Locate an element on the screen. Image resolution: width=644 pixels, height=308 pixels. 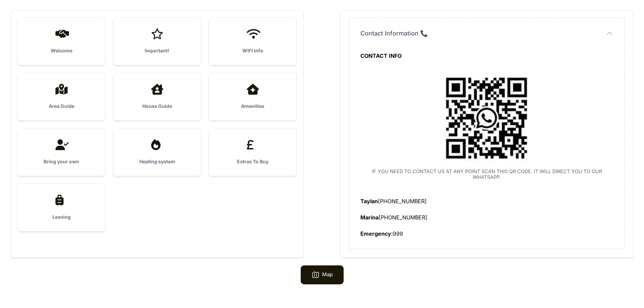
h3: Welcome is located at coordinates (61, 51).